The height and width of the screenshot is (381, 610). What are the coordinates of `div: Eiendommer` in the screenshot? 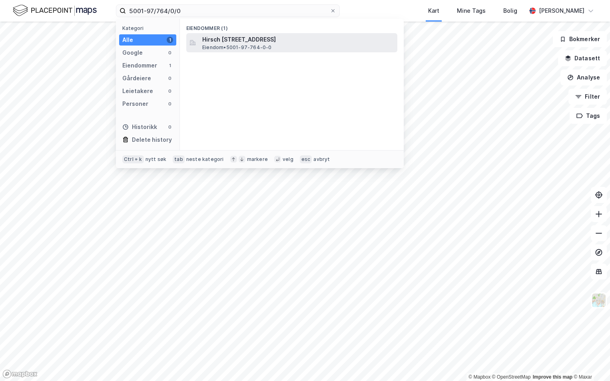 It's located at (140, 66).